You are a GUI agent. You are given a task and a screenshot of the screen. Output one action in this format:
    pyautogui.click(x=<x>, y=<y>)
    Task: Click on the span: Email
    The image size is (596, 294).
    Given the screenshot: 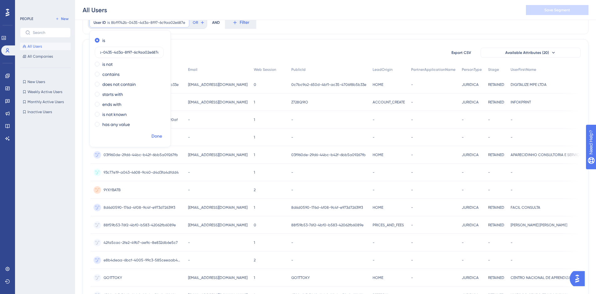 What is the action you would take?
    pyautogui.click(x=193, y=69)
    